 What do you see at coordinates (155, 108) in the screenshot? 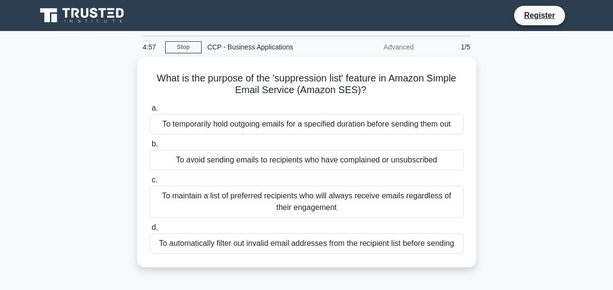
I see `span: a.` at bounding box center [155, 108].